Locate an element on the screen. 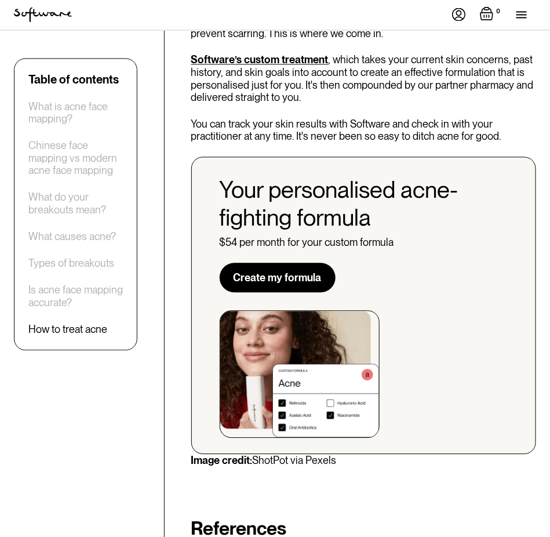 The width and height of the screenshot is (550, 537). a: Is acne face mapping accurate? is located at coordinates (75, 296).